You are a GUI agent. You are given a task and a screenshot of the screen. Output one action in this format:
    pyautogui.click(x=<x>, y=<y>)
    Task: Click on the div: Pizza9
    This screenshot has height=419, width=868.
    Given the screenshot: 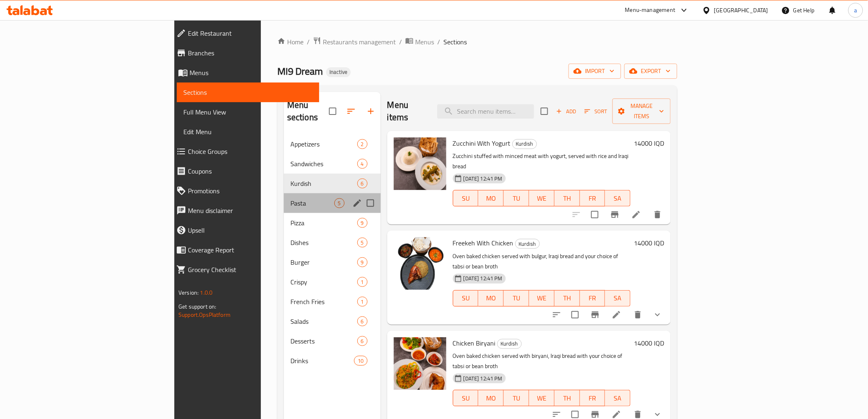 What is the action you would take?
    pyautogui.click(x=332, y=223)
    